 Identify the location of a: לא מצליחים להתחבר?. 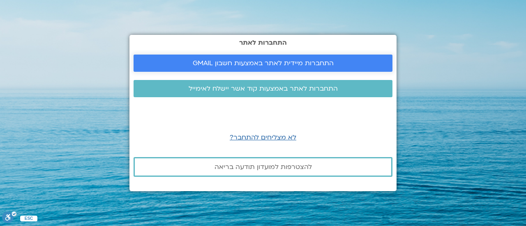
(263, 138).